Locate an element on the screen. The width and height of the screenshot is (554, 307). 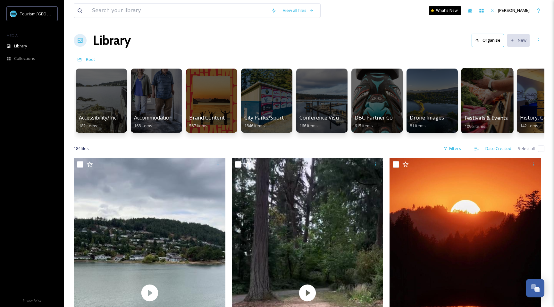
span: 81 items is located at coordinates (418, 126).